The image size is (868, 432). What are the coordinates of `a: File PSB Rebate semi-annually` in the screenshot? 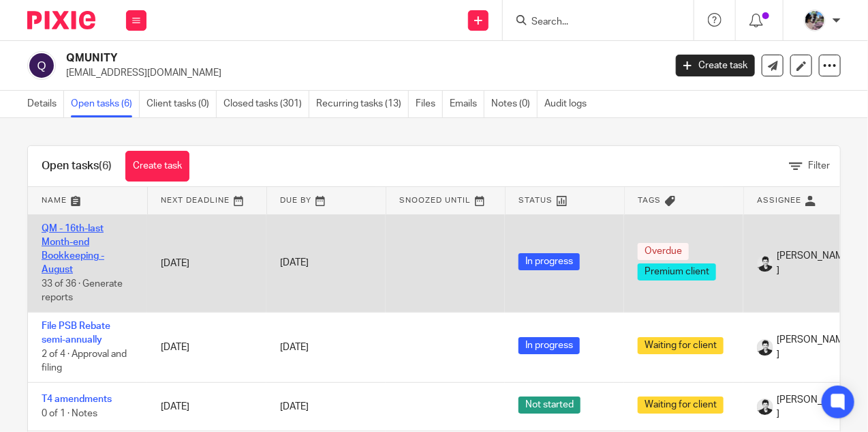 It's located at (76, 333).